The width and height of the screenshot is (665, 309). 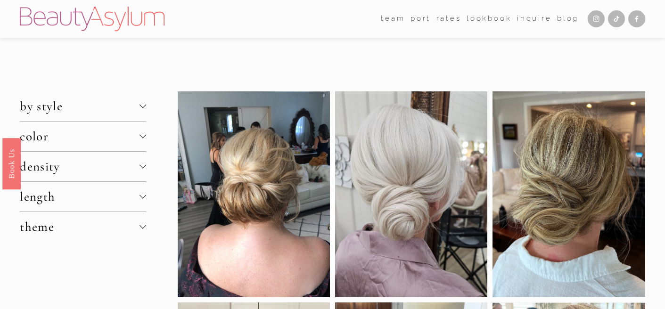 What do you see at coordinates (568, 19) in the screenshot?
I see `a: Blog` at bounding box center [568, 19].